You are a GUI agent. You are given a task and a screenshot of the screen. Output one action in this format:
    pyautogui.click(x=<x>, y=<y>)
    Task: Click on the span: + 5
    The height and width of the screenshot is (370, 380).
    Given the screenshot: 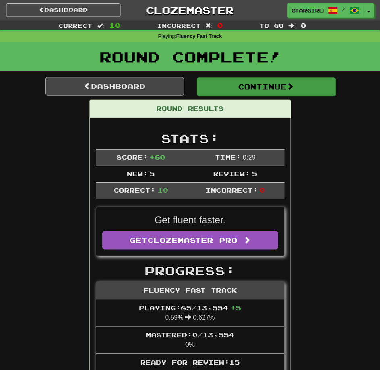 What is the action you would take?
    pyautogui.click(x=236, y=307)
    